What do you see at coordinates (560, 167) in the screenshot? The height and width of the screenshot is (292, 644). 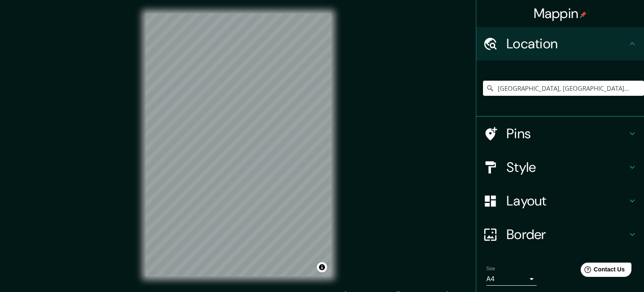 I see `div: Style` at bounding box center [560, 167].